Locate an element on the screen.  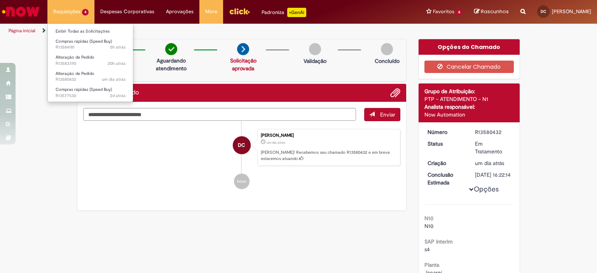
span: s4 is located at coordinates (427, 249).